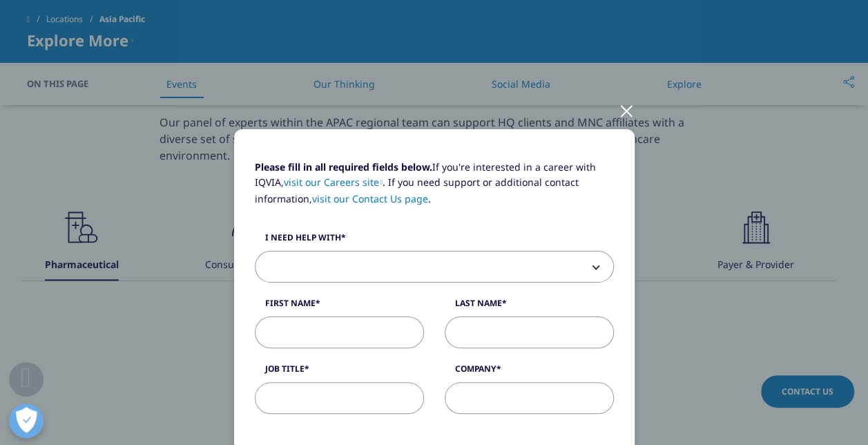  I want to click on label: I need help with, so click(434, 241).